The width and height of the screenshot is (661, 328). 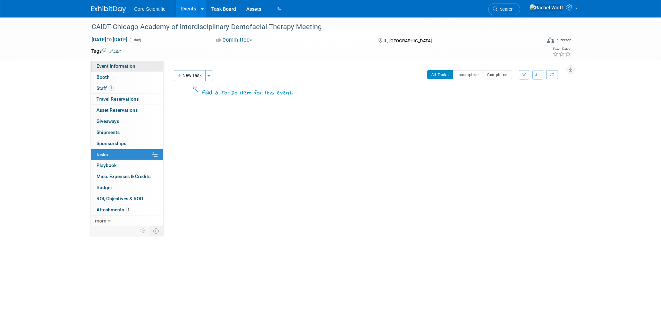 I want to click on a: Attachments1, so click(x=127, y=210).